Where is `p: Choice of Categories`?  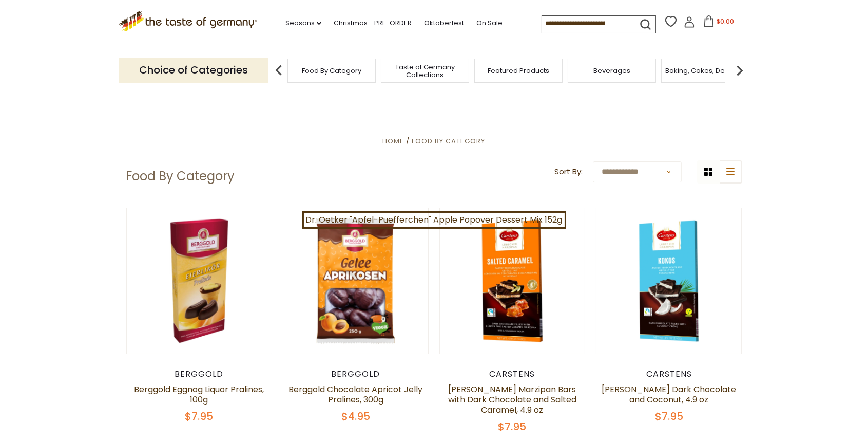
p: Choice of Categories is located at coordinates (194, 70).